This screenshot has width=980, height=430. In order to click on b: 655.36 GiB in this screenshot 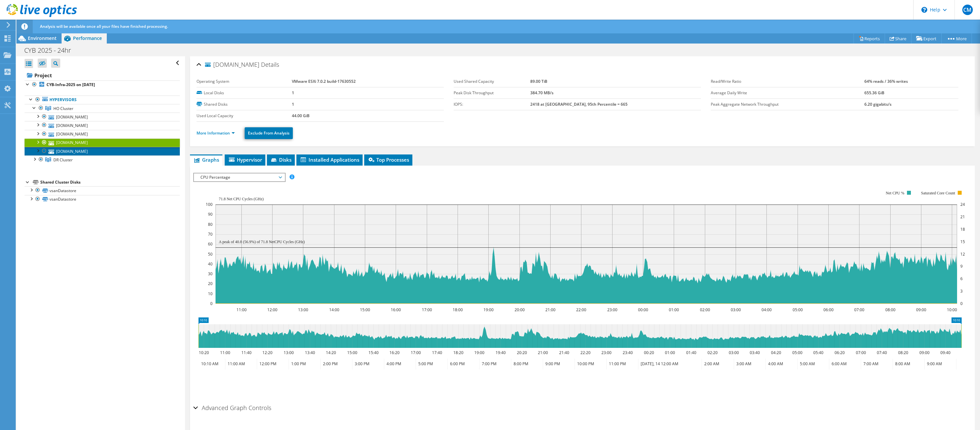, I will do `click(874, 93)`.